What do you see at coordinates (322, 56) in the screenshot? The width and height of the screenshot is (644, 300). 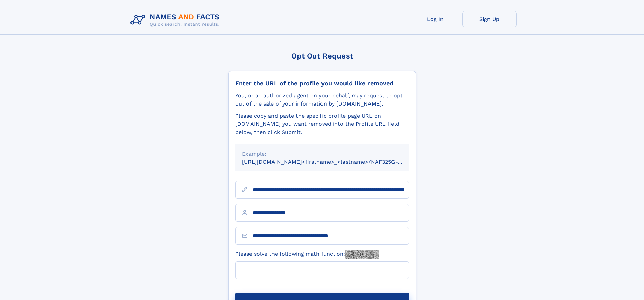 I see `div: Opt Out Request` at bounding box center [322, 56].